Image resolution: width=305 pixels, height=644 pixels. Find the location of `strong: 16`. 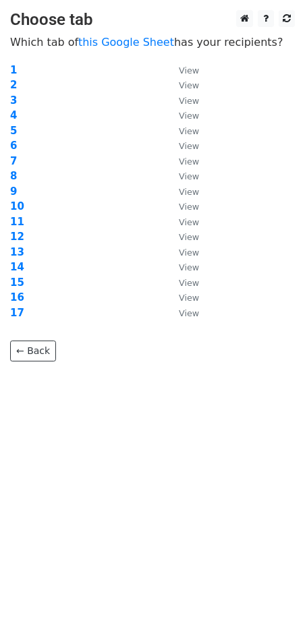

strong: 16 is located at coordinates (17, 297).